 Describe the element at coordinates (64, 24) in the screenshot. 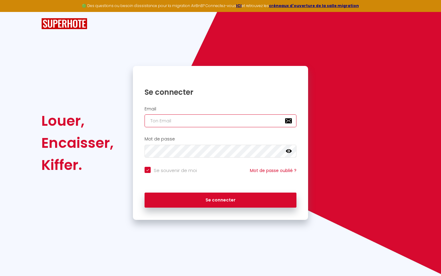

I see `img: SuperHote logo` at that location.